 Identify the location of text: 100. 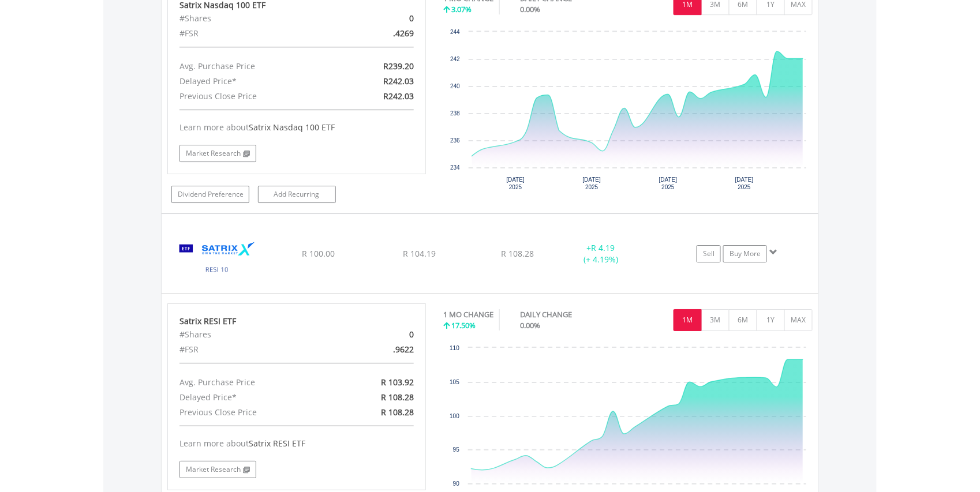
(455, 416).